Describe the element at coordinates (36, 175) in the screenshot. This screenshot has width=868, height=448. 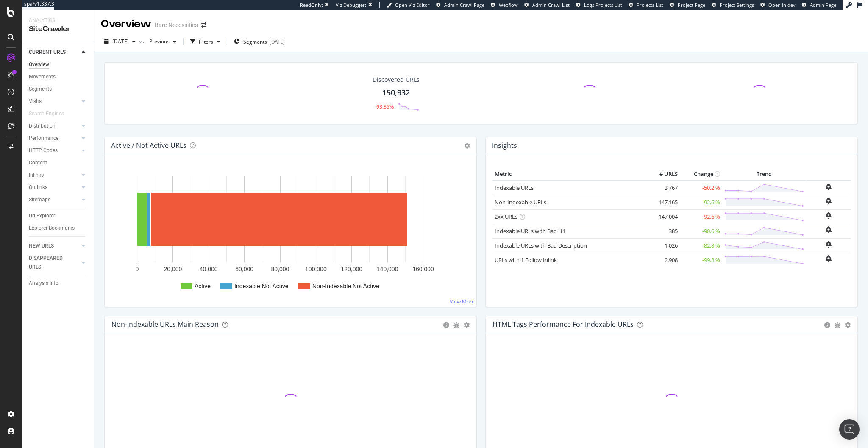
I see `div: Inlinks` at that location.